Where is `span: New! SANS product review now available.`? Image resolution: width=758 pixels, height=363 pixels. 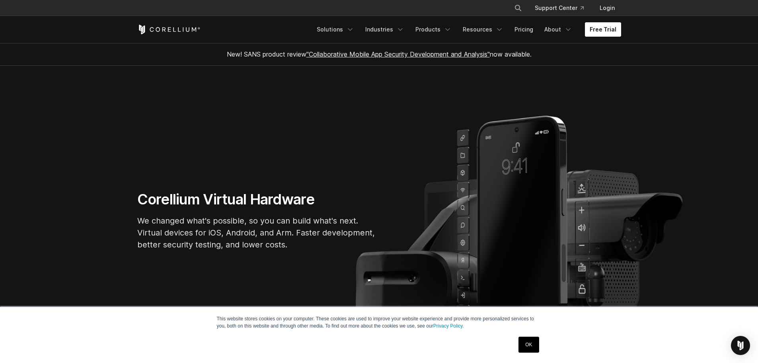
span: New! SANS product review now available. is located at coordinates (379, 54).